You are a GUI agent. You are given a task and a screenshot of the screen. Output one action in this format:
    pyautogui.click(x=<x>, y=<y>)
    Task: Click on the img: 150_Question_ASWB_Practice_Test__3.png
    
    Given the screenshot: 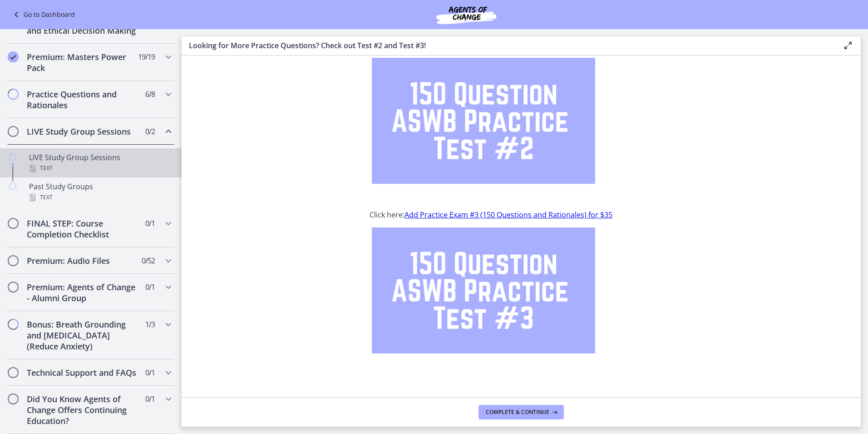 What is the action you would take?
    pyautogui.click(x=484, y=290)
    